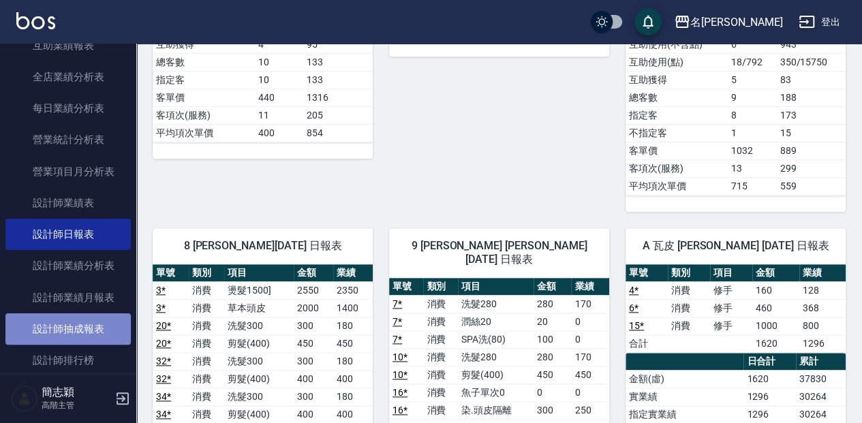 This screenshot has height=423, width=862. I want to click on td: 11, so click(279, 115).